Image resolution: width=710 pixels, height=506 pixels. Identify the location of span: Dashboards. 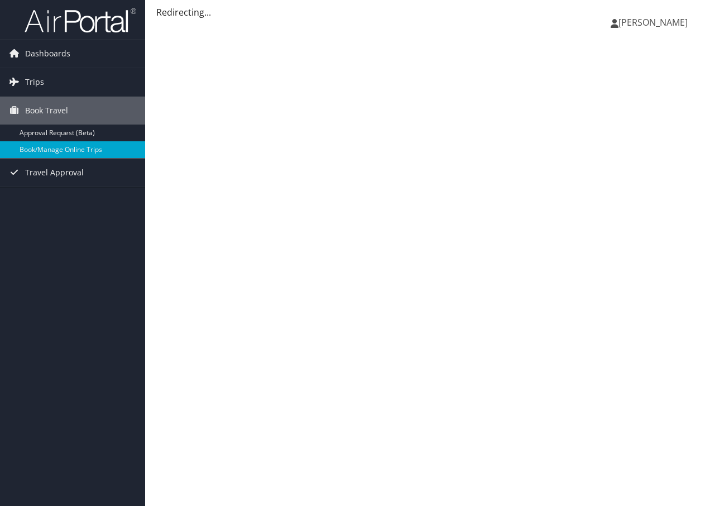
(47, 54).